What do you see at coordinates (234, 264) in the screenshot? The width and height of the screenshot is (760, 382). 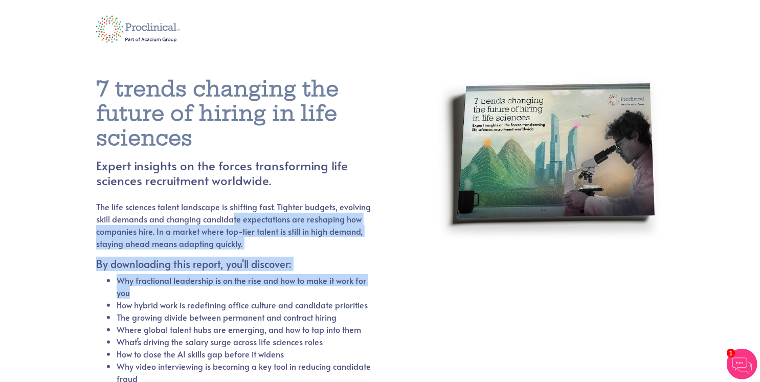 I see `h5: By downloading this report, you'll discover:` at bounding box center [234, 264].